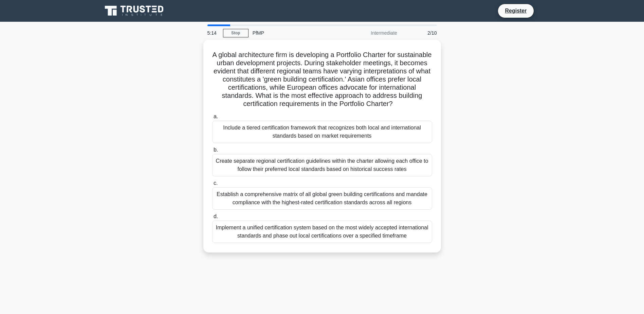  Describe the element at coordinates (421, 33) in the screenshot. I see `div: 2/10` at that location.